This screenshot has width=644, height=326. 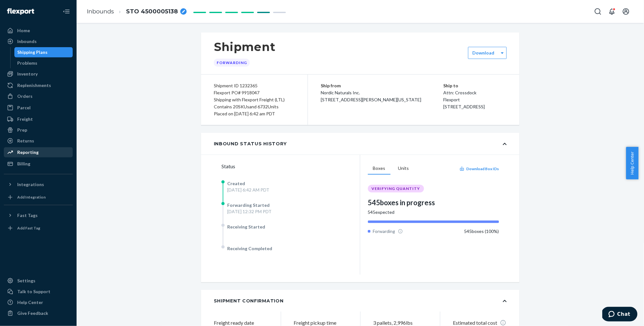 I want to click on button: Give Feedback, so click(x=38, y=313).